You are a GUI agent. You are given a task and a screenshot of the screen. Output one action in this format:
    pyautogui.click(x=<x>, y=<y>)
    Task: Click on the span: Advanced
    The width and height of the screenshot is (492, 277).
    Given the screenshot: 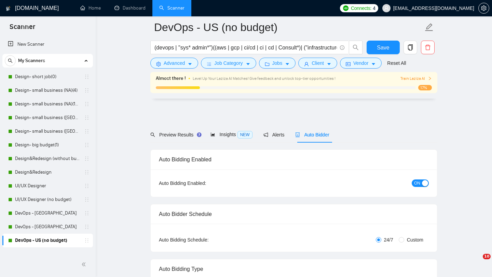 What is the action you would take?
    pyautogui.click(x=174, y=63)
    